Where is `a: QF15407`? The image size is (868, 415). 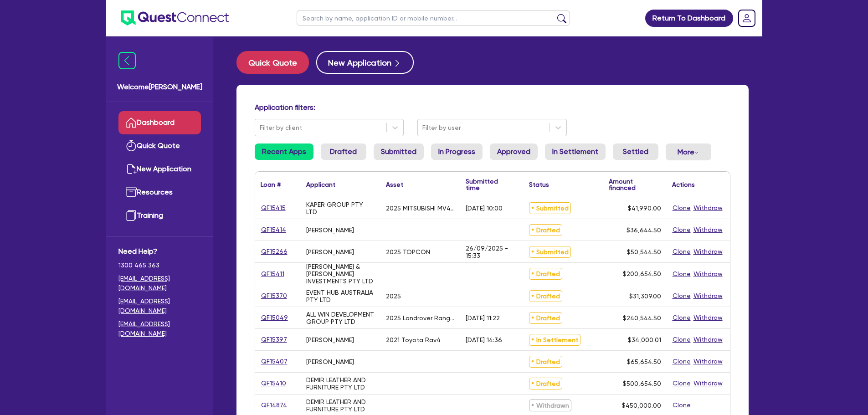 a: QF15407 is located at coordinates (274, 361).